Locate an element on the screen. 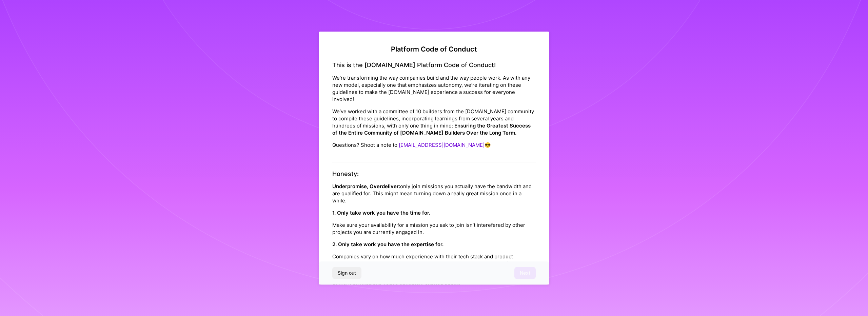  p: Questions? Shoot a note to 😎 is located at coordinates (434, 144).